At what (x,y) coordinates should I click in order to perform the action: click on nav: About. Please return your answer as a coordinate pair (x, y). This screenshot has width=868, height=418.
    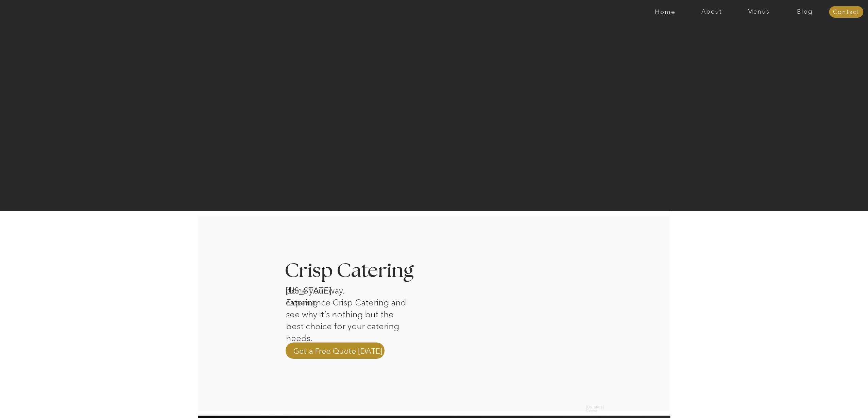
    Looking at the image, I should click on (712, 12).